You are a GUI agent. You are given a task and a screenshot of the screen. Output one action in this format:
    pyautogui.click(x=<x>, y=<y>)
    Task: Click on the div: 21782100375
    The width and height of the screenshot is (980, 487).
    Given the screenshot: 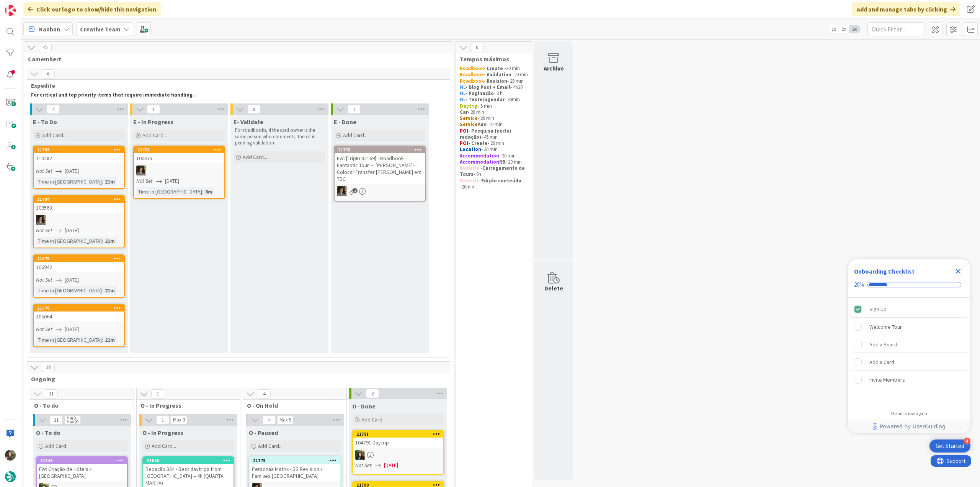 What is the action you would take?
    pyautogui.click(x=179, y=155)
    